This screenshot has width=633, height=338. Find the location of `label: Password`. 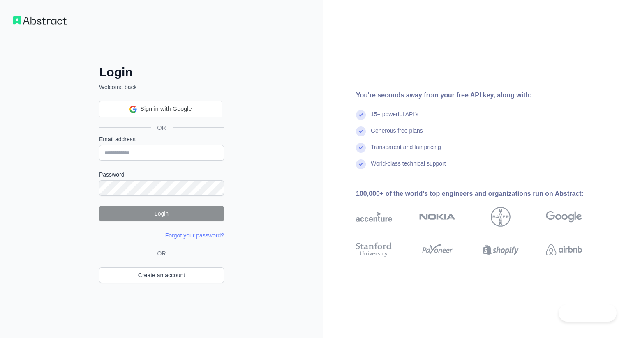

label: Password is located at coordinates (161, 175).